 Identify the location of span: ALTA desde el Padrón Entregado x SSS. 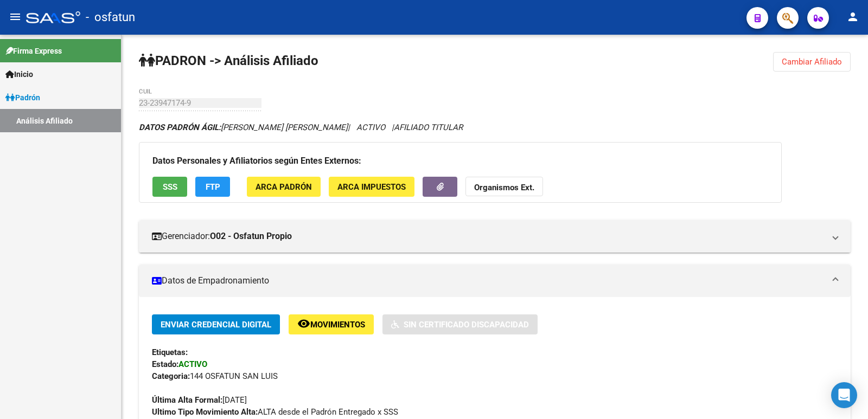
(275, 412).